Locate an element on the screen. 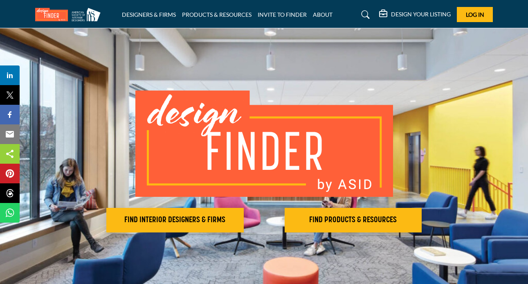 This screenshot has width=528, height=284. a: PRODUCTS & RESOURCES is located at coordinates (217, 14).